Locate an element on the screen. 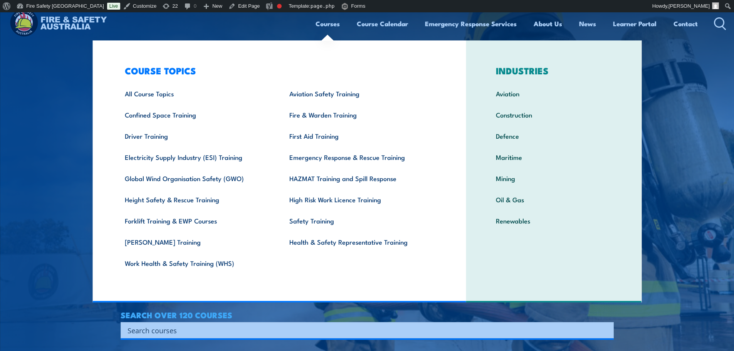 This screenshot has width=734, height=351. a: Work Health & Safety Training (WHS) is located at coordinates (195, 263).